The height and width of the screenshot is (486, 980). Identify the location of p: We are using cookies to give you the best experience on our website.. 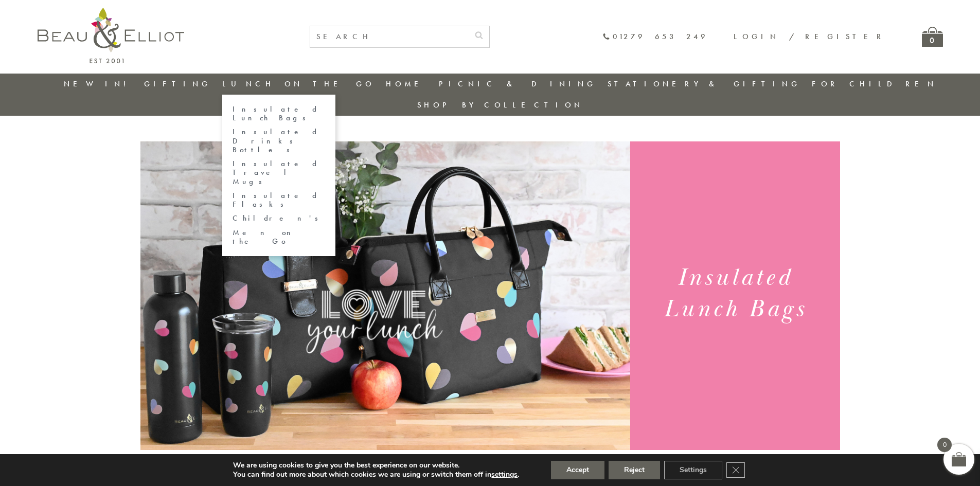
(377, 465).